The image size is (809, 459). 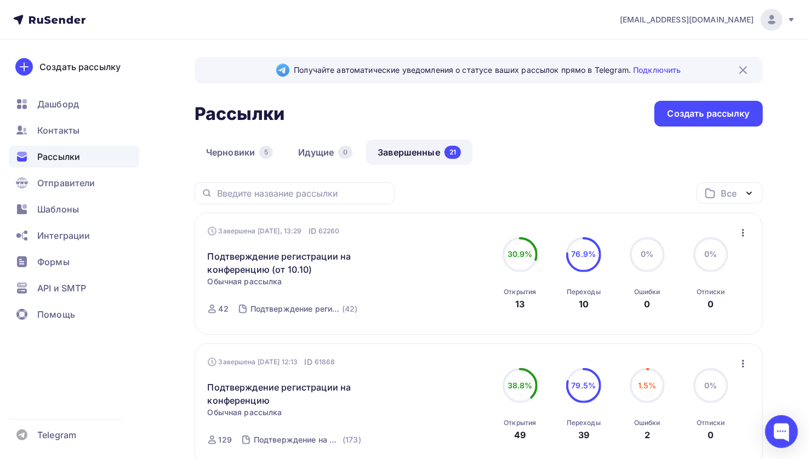 What do you see at coordinates (53, 262) in the screenshot?
I see `span: Формы` at bounding box center [53, 262].